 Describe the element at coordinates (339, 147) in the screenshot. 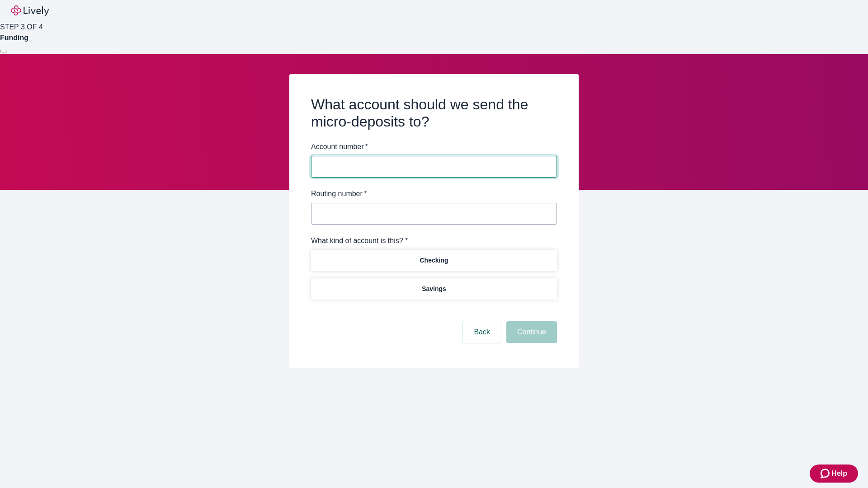

I see `label: Account number` at that location.